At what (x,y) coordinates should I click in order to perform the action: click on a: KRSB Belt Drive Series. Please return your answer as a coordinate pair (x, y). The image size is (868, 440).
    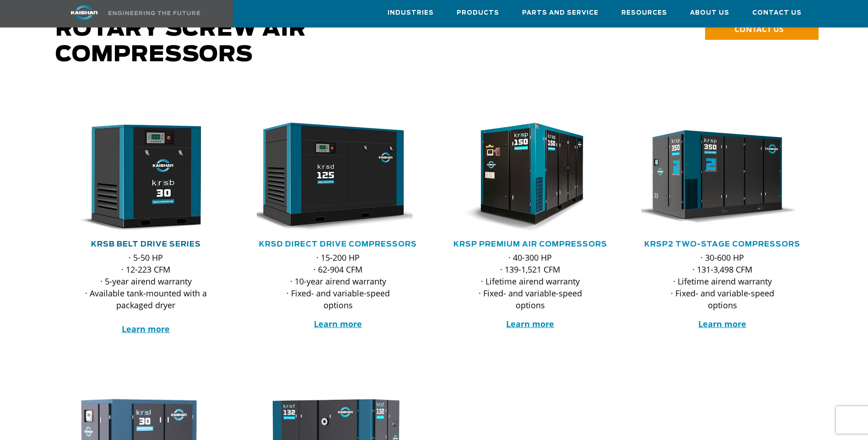
    Looking at the image, I should click on (146, 244).